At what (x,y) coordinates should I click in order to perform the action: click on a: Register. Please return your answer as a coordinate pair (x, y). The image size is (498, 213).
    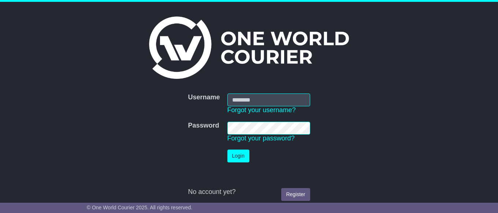
    Looking at the image, I should click on (296, 194).